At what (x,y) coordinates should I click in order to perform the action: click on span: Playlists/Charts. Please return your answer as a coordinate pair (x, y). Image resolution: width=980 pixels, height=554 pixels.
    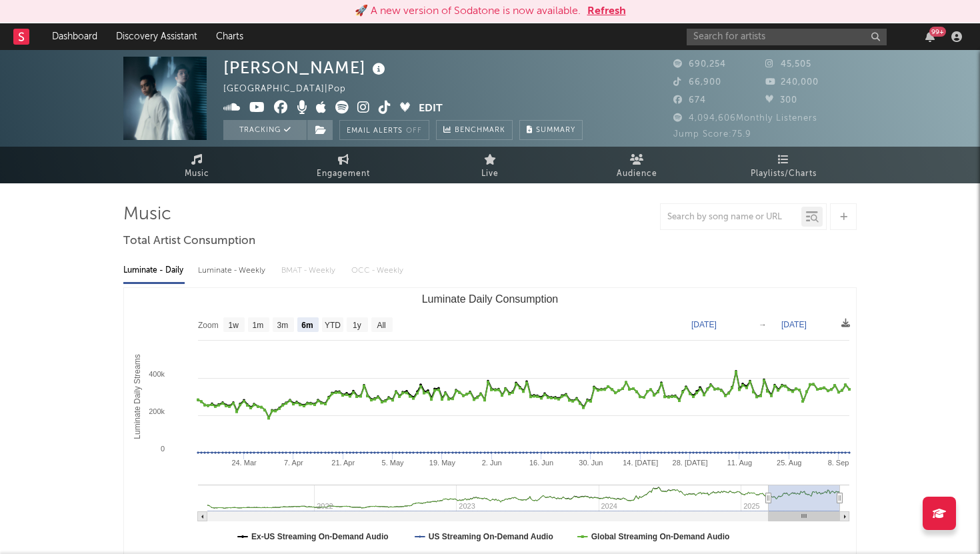
    Looking at the image, I should click on (784, 174).